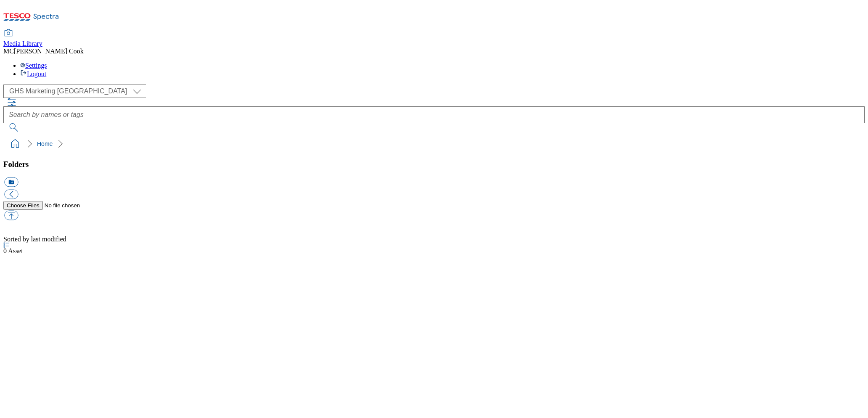 This screenshot has width=868, height=418. What do you see at coordinates (23, 39) in the screenshot?
I see `a: Media Library` at bounding box center [23, 39].